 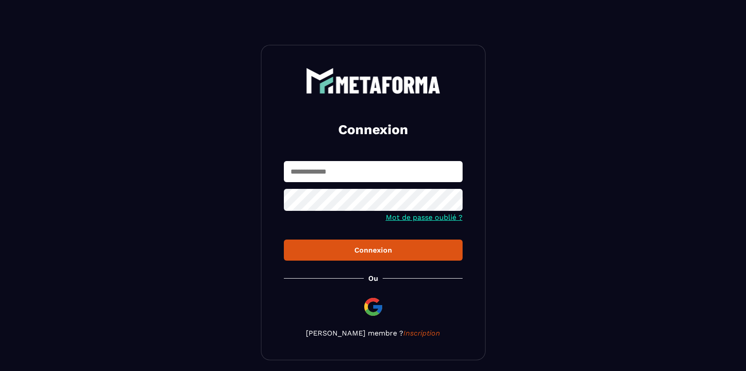 I want to click on img: logo, so click(x=373, y=81).